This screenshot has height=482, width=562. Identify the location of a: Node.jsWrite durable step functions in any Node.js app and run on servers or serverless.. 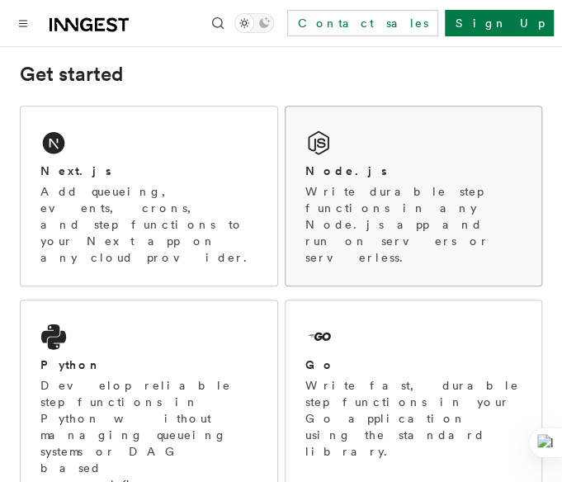
(413, 196).